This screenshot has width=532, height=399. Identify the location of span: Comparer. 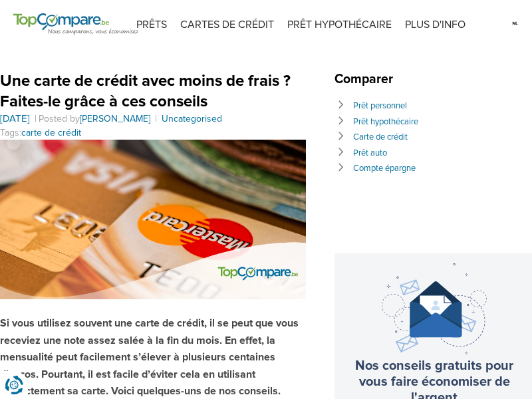
(367, 79).